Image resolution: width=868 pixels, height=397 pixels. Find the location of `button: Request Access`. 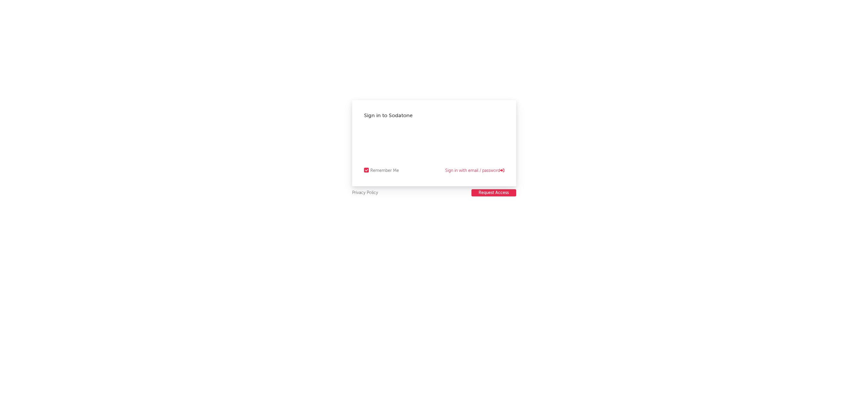

button: Request Access is located at coordinates (494, 193).